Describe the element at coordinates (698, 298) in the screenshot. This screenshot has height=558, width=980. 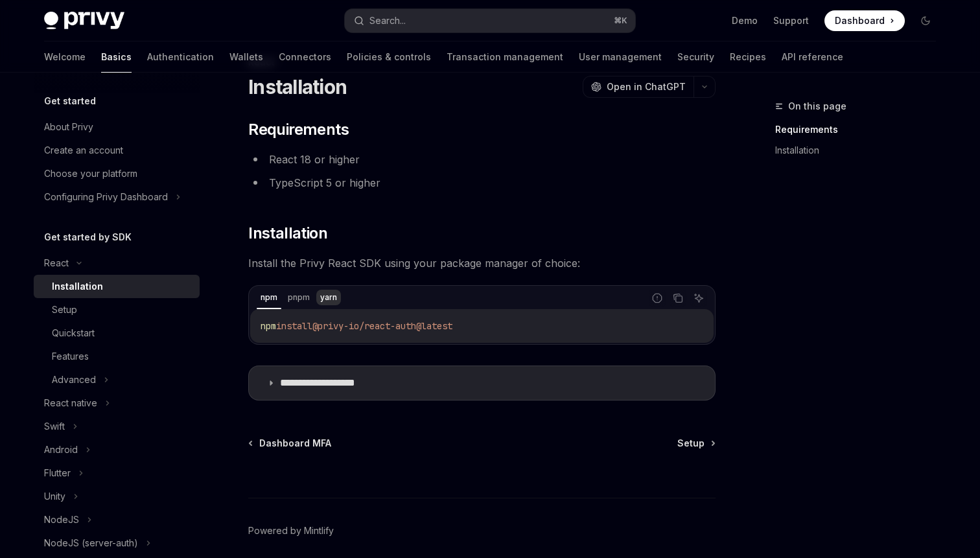
I see `button: Ask AI` at that location.